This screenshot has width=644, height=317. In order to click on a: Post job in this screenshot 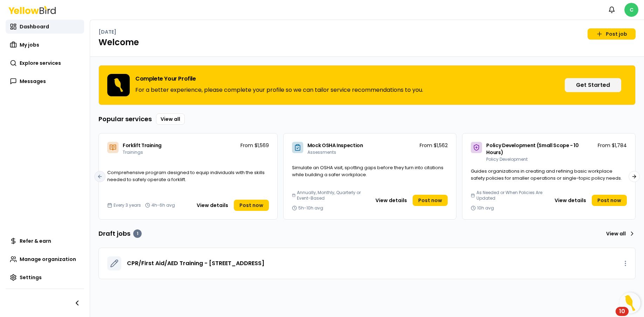, I will do `click(611, 34)`.